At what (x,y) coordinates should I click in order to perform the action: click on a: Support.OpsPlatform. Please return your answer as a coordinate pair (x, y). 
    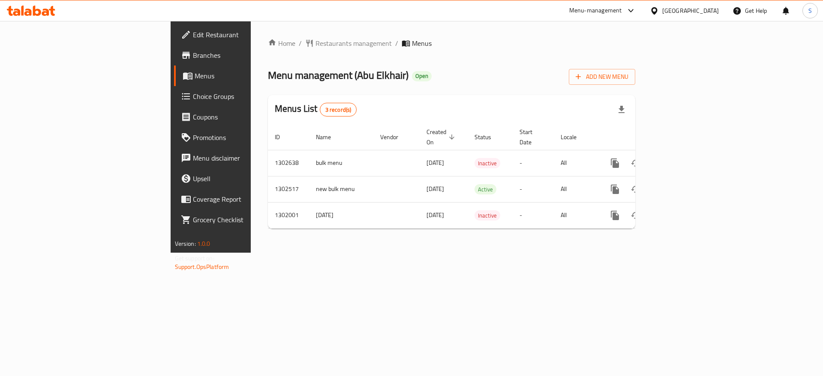
    Looking at the image, I should click on (202, 267).